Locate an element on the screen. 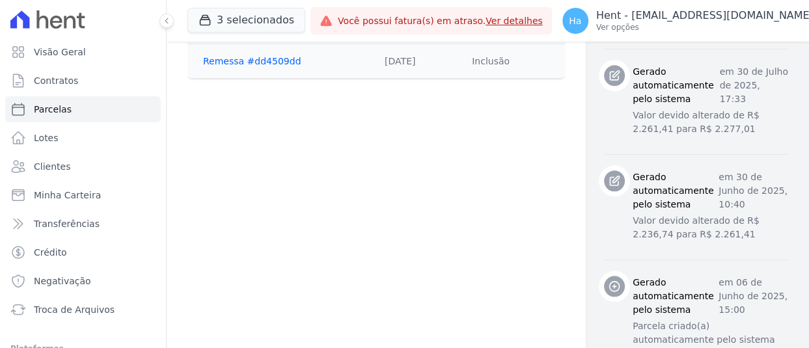 The width and height of the screenshot is (809, 348). span: Transferências is located at coordinates (66, 224).